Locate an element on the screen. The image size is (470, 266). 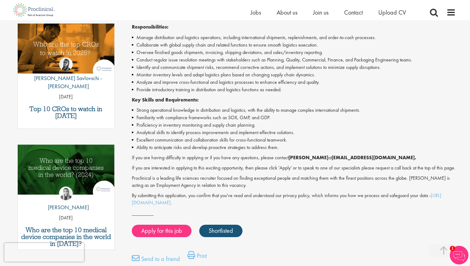
img: Chatbot is located at coordinates (459, 255).